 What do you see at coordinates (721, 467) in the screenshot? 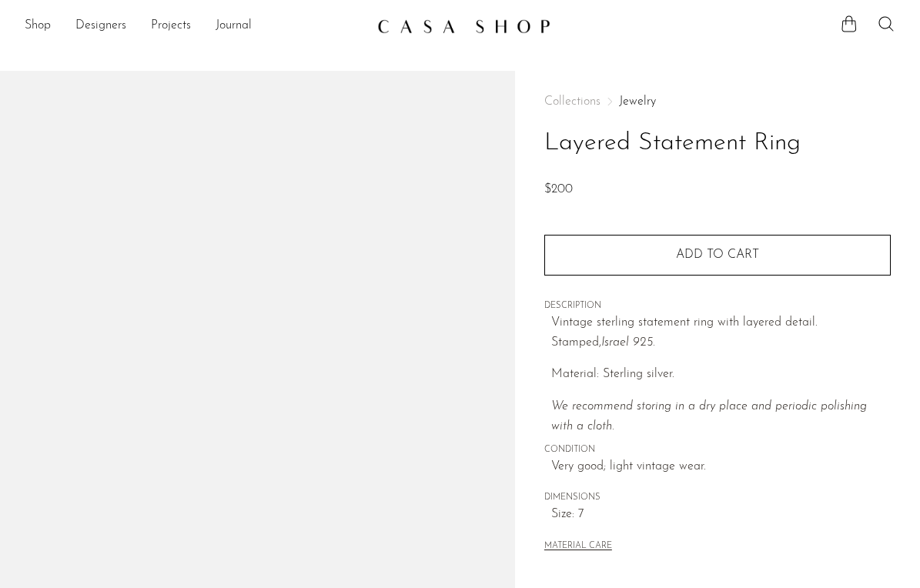
I see `span: Very good; light vintage wear.` at bounding box center [721, 467].